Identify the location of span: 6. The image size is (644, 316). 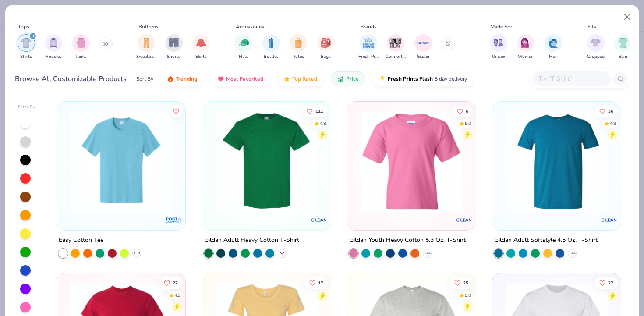
(467, 111).